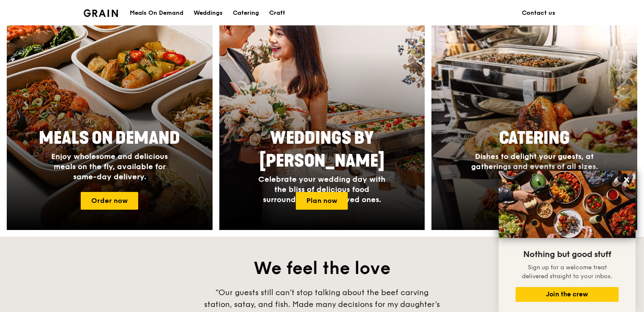  I want to click on img: DSC07876-Edit02-Large.jpeg, so click(568, 204).